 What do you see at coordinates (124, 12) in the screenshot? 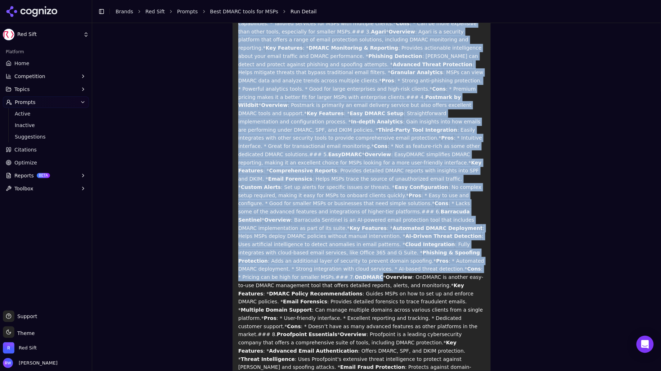
I see `a: Brands` at bounding box center [124, 12].